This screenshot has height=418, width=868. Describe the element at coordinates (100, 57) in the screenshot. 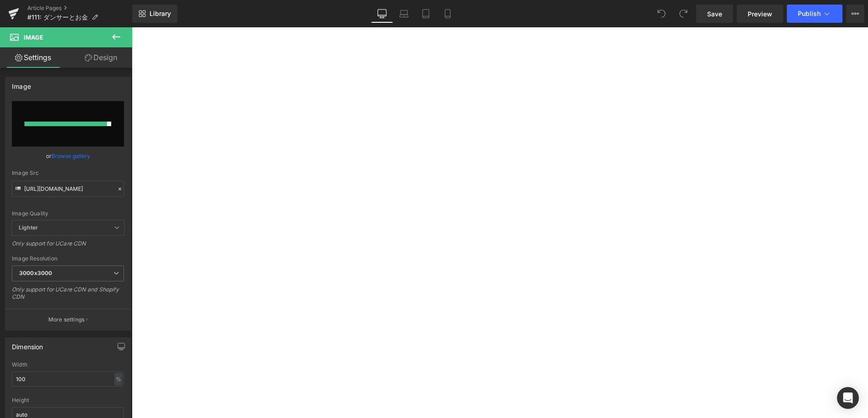

I see `a: Design` at that location.